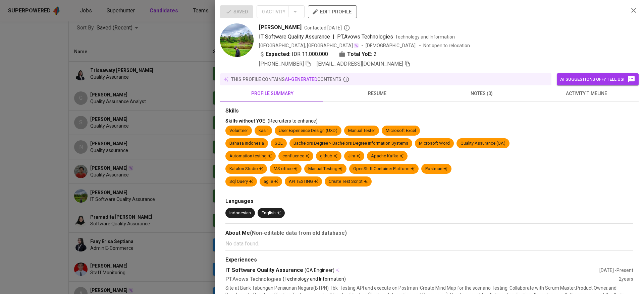 The image size is (644, 294). Describe the element at coordinates (326, 169) in the screenshot. I see `div: Manual Testing` at that location.